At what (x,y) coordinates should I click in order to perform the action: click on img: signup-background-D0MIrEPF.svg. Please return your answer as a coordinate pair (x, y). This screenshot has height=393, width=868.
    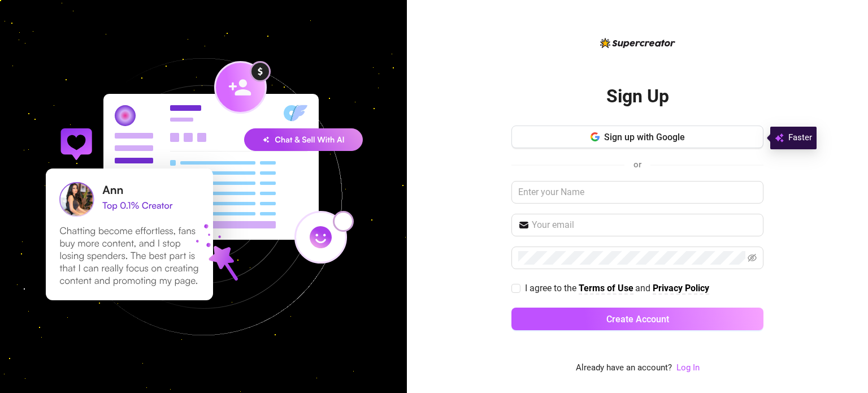
    Looking at the image, I should click on (203, 196).